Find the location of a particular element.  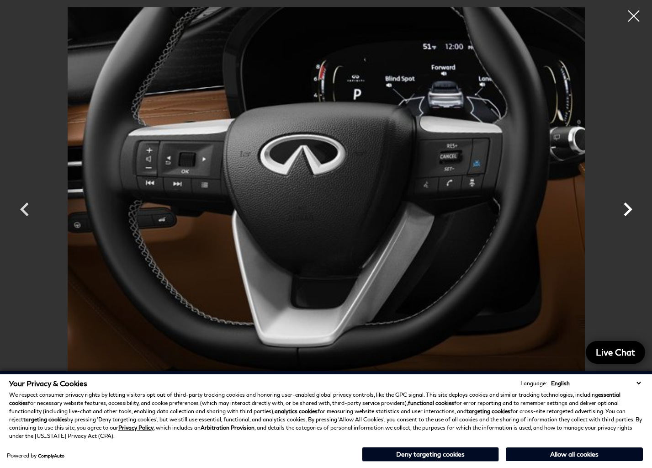

select: Language Select is located at coordinates (596, 383).